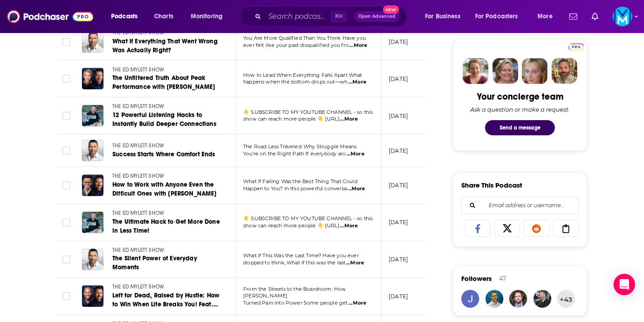 The image size is (644, 322). I want to click on span: You Are More Qualified Than You Think Have you, so click(304, 38).